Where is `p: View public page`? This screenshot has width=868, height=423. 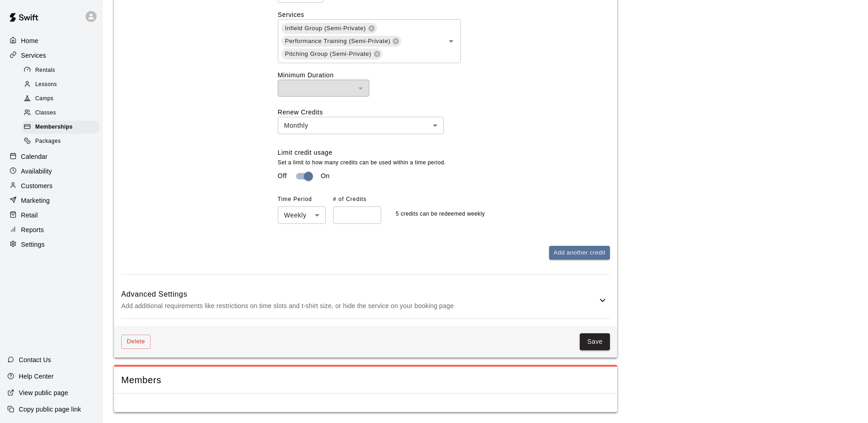 p: View public page is located at coordinates (43, 393).